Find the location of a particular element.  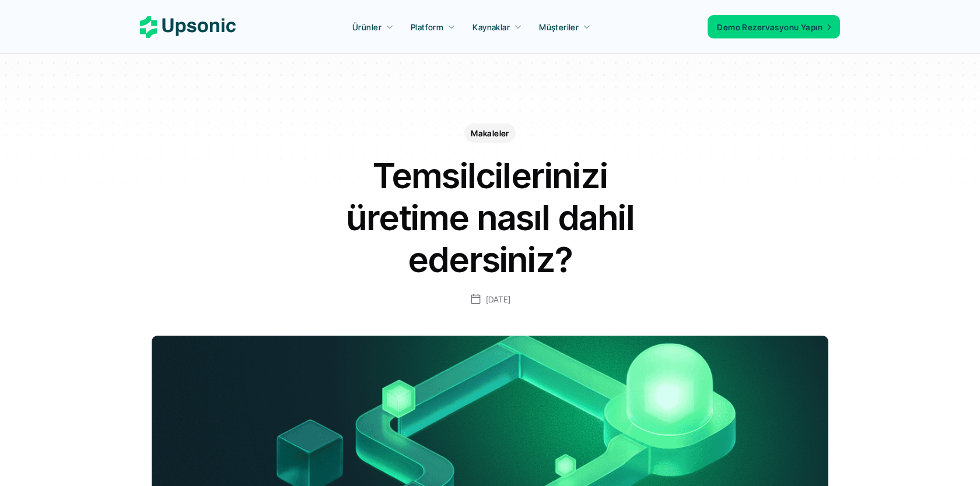

p: Müşteriler is located at coordinates (559, 27).